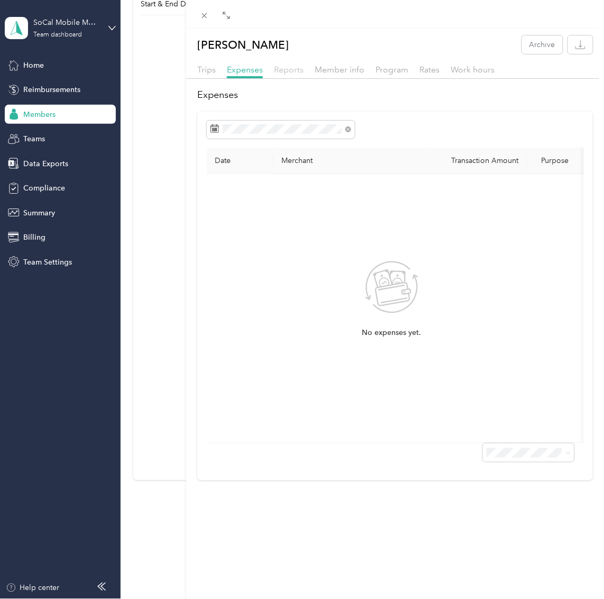  What do you see at coordinates (429, 69) in the screenshot?
I see `span: Rates` at bounding box center [429, 69].